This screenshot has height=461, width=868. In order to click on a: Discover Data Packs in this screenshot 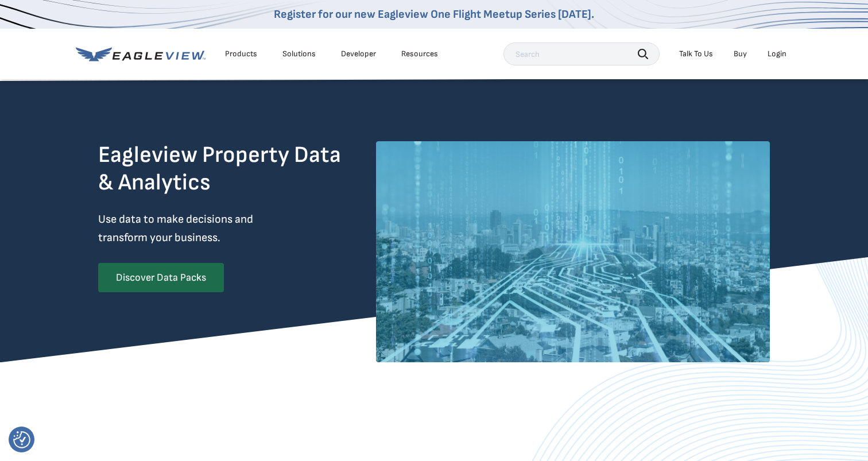, I will do `click(161, 278)`.